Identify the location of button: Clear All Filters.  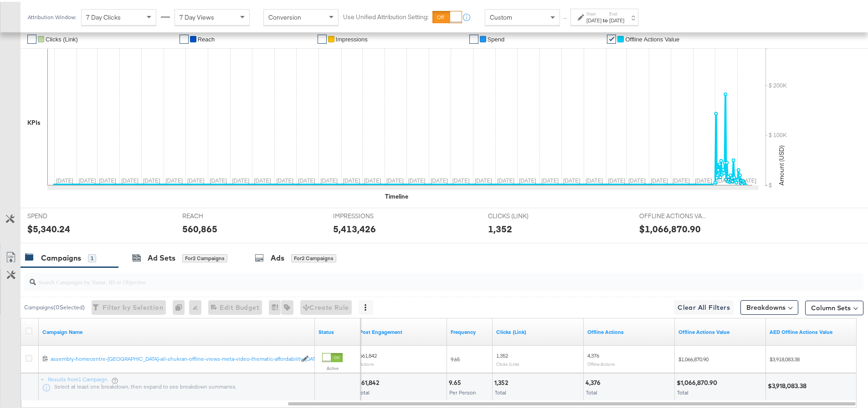
(703, 306).